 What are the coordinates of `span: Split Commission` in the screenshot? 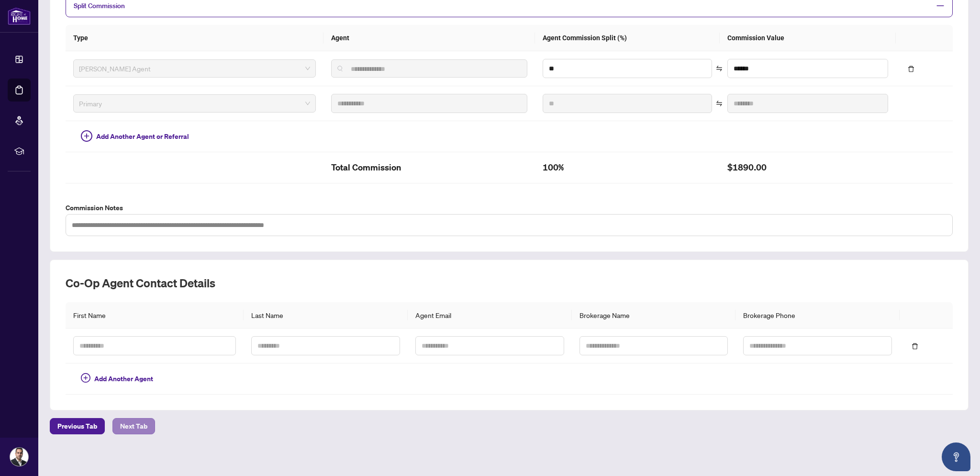 It's located at (99, 5).